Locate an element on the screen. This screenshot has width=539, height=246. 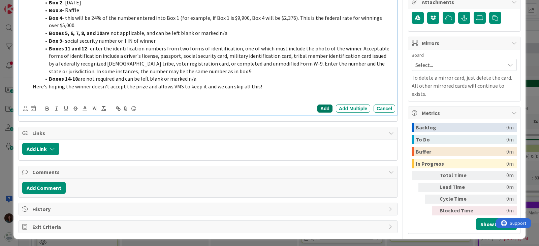
button: Add Link is located at coordinates (41, 149).